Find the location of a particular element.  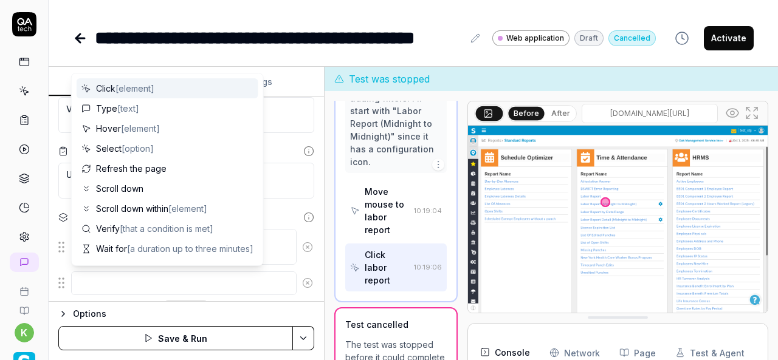

button: k is located at coordinates (24, 333).